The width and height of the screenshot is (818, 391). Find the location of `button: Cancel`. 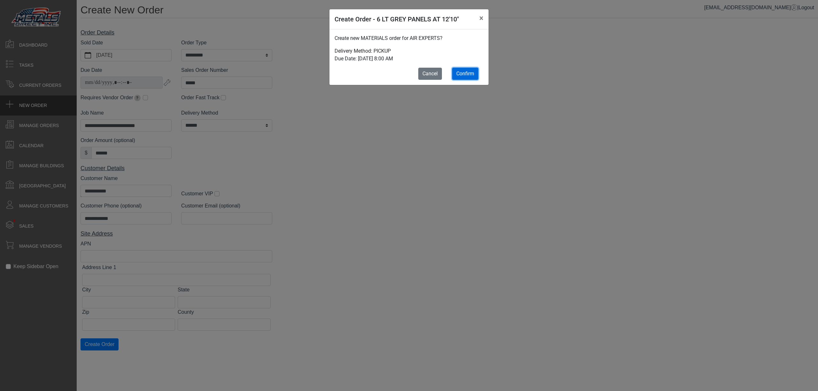

button: Cancel is located at coordinates (430, 74).